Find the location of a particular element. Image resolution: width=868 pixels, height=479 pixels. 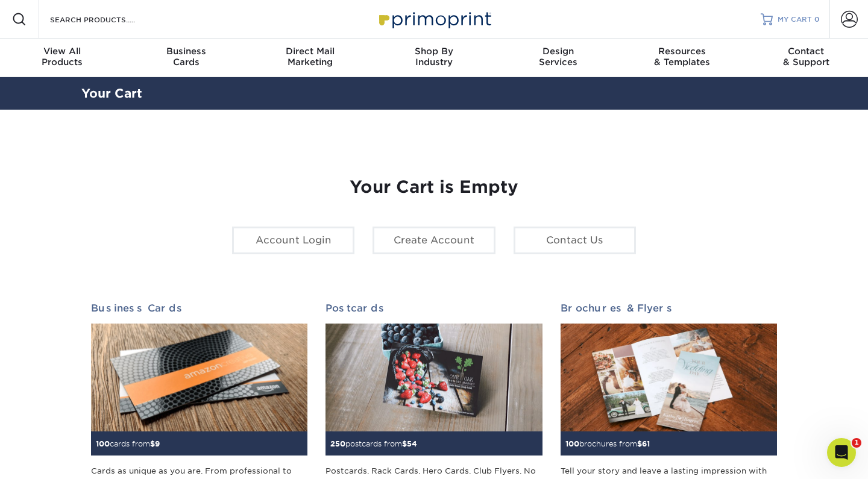

div: Services is located at coordinates (558, 57).